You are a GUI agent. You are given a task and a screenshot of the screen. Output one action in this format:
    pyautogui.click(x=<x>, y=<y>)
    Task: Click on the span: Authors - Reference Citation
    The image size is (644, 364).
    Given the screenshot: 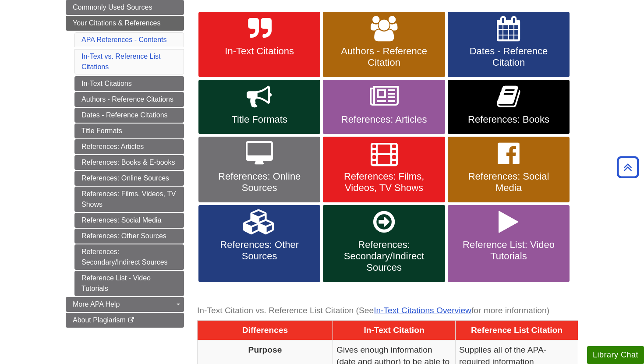 What is the action you would take?
    pyautogui.click(x=383, y=57)
    